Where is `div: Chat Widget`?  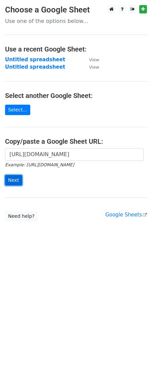 div: Chat Widget is located at coordinates (135, 362).